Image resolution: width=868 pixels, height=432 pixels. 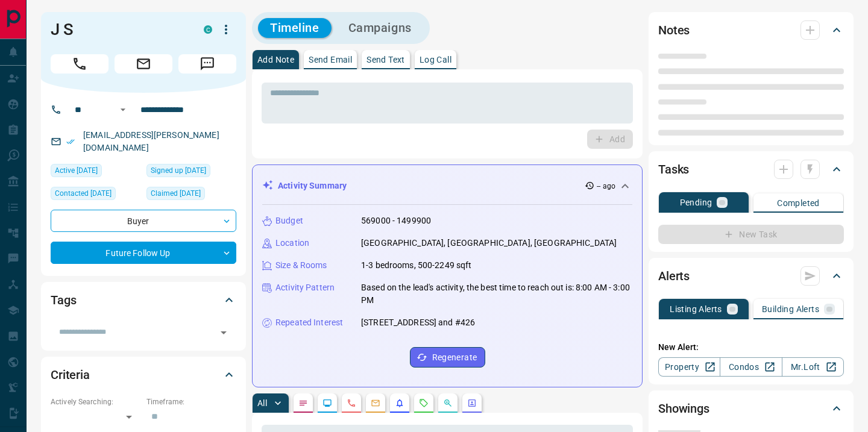 I want to click on p: Repeated Interest, so click(x=309, y=322).